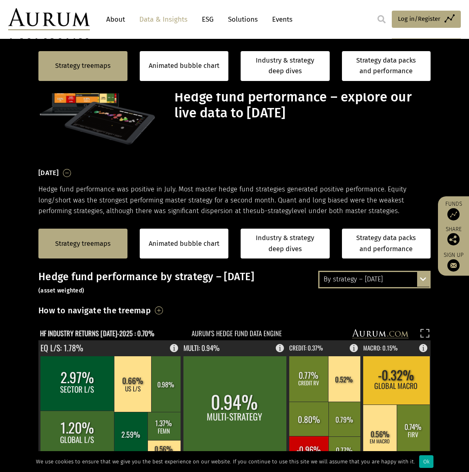 The image size is (469, 472). Describe the element at coordinates (420, 19) in the screenshot. I see `span: Log in/Register` at that location.